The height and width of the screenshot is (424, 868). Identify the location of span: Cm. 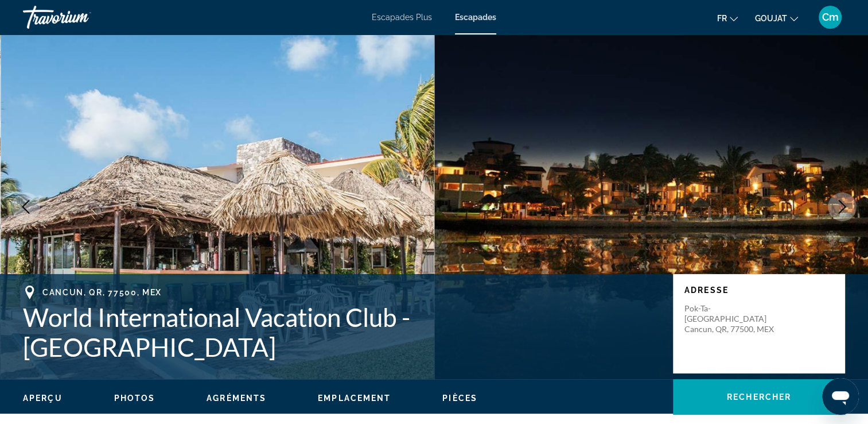
(831, 17).